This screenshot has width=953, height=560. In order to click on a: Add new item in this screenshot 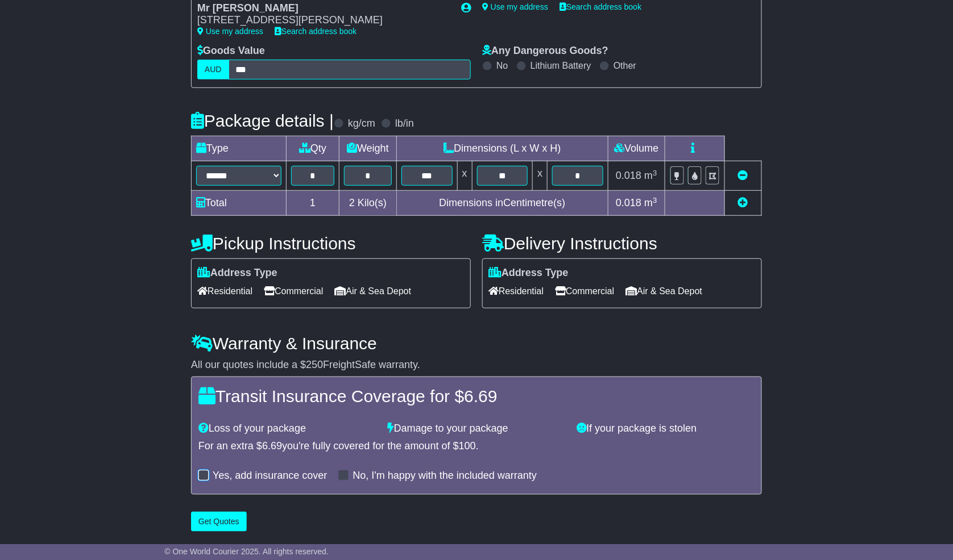, I will do `click(743, 203)`.